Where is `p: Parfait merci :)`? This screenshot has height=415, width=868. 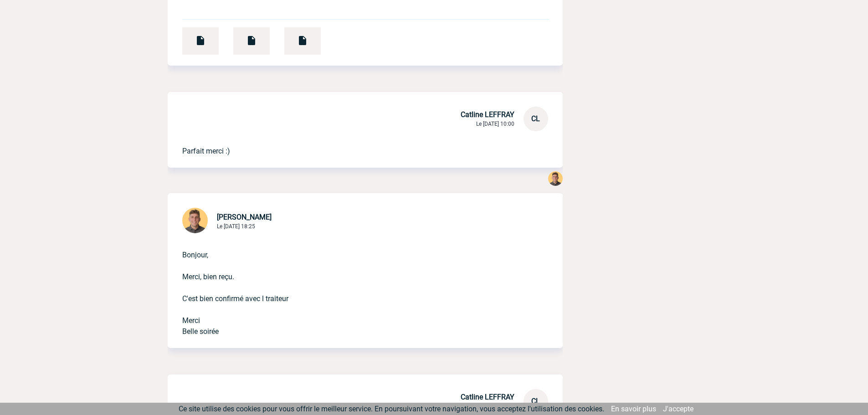 p: Parfait merci :) is located at coordinates (353, 144).